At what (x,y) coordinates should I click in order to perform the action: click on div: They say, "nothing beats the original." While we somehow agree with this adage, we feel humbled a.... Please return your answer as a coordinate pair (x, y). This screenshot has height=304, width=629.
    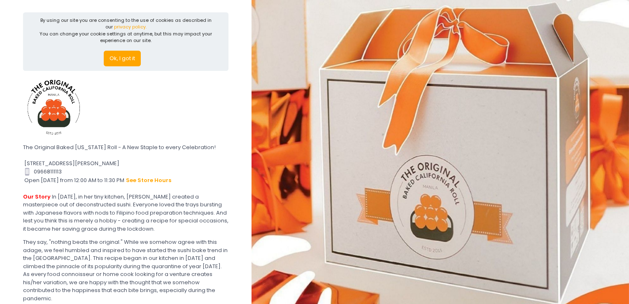
    Looking at the image, I should click on (125, 270).